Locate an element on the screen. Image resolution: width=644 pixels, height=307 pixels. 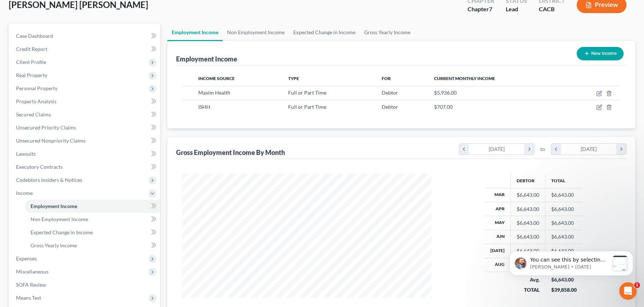
a: Credit Report is located at coordinates (85, 49).